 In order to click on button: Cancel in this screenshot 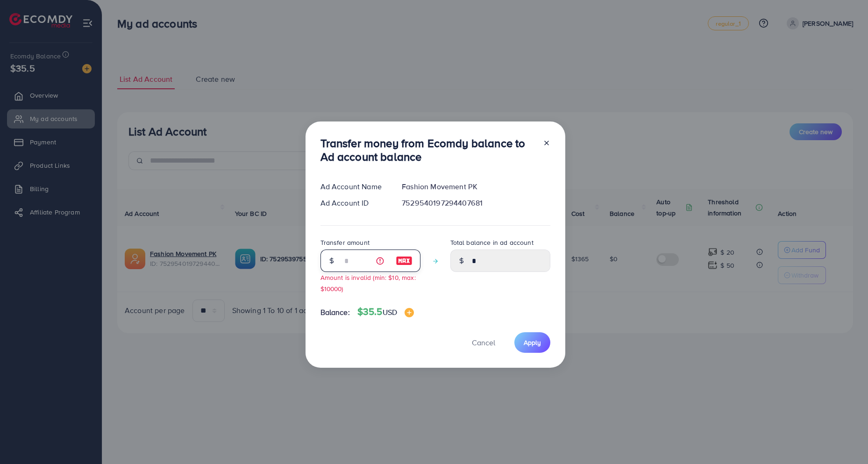, I will do `click(483, 342)`.